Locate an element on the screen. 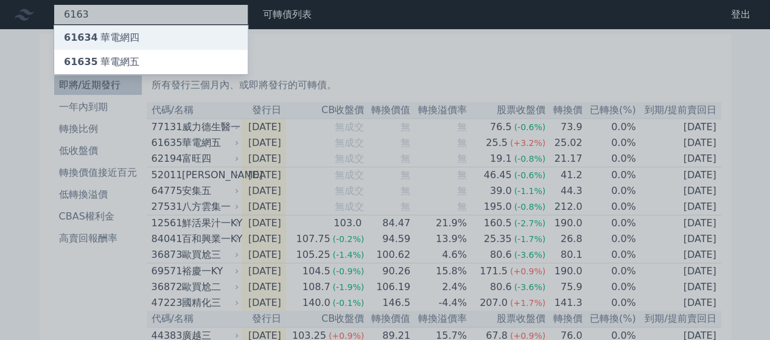 Image resolution: width=770 pixels, height=340 pixels. div: 華電網四 is located at coordinates (102, 38).